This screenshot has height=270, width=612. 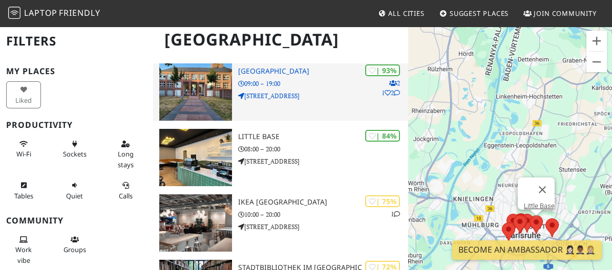 What do you see at coordinates (24, 154) in the screenshot?
I see `span: Stable Wi-Fi` at bounding box center [24, 154].